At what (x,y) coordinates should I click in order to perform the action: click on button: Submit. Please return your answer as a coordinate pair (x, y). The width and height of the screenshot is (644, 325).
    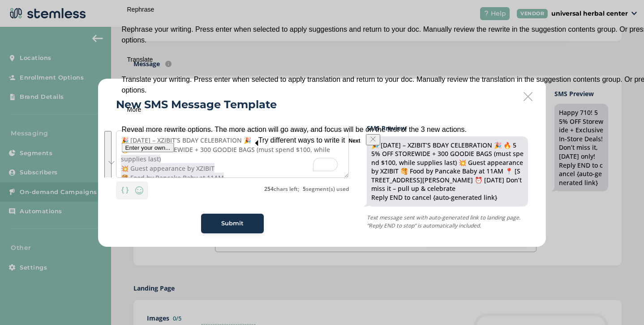
    Looking at the image, I should click on (233, 223).